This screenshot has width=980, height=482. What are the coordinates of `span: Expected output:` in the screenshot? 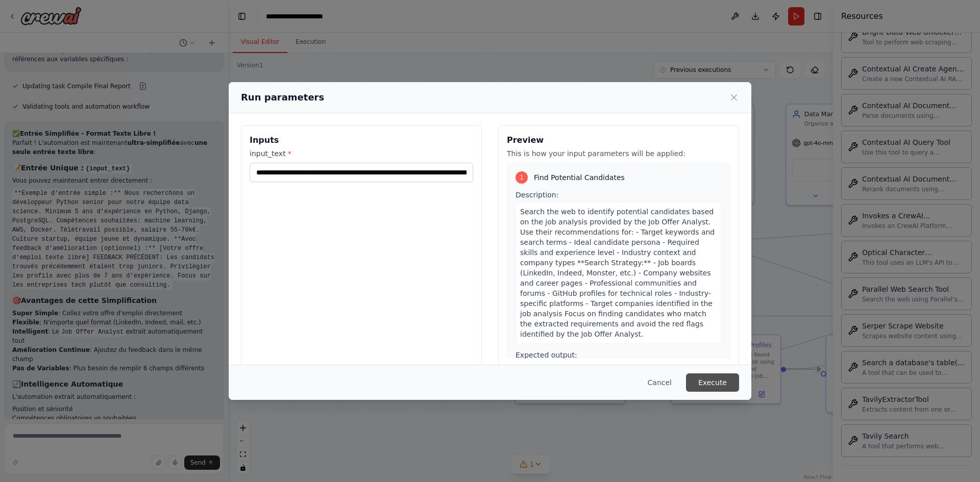 It's located at (546, 355).